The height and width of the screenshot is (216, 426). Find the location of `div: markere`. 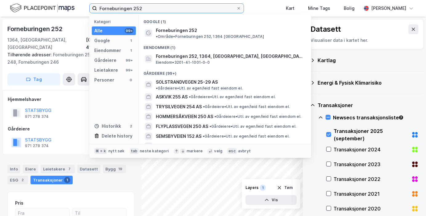

div: markere is located at coordinates (195, 151).